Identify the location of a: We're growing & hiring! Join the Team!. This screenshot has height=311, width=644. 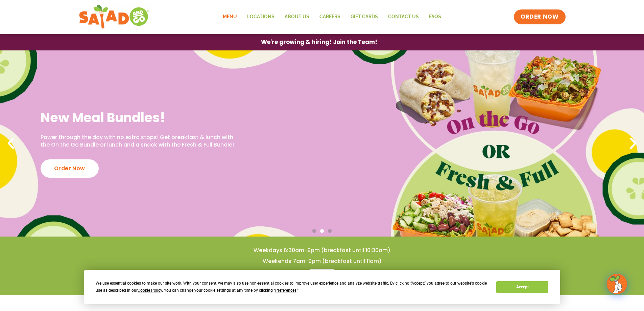
(319, 42).